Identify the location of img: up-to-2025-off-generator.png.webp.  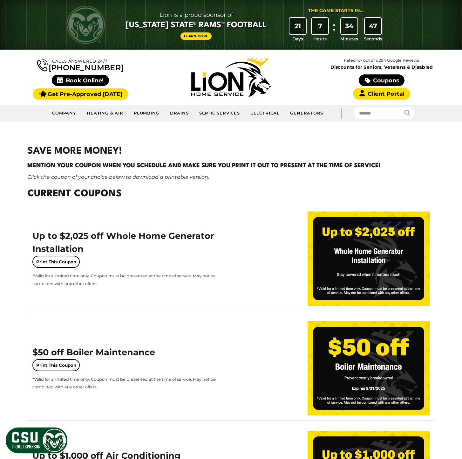
(369, 258).